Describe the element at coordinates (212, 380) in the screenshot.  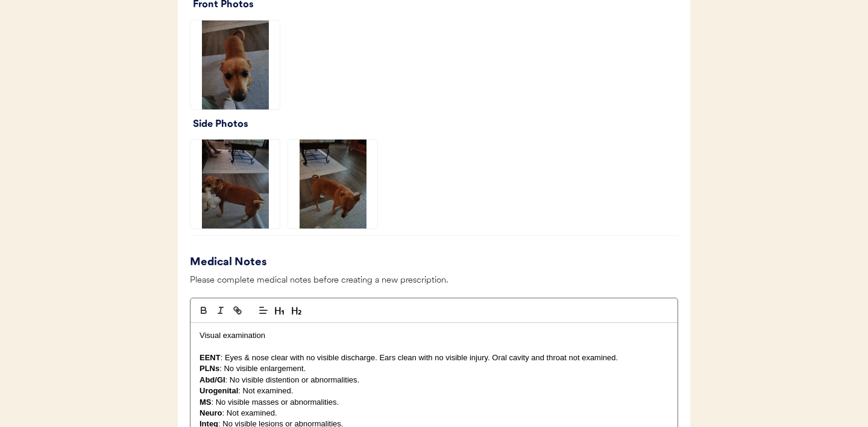
I see `strong: Abd/GI` at that location.